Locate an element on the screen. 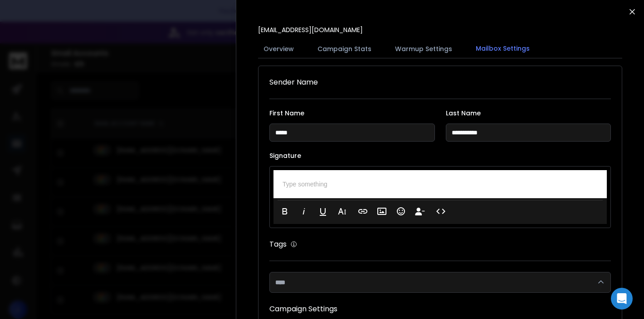 The width and height of the screenshot is (644, 319). div: Open Intercom Messenger is located at coordinates (622, 299).